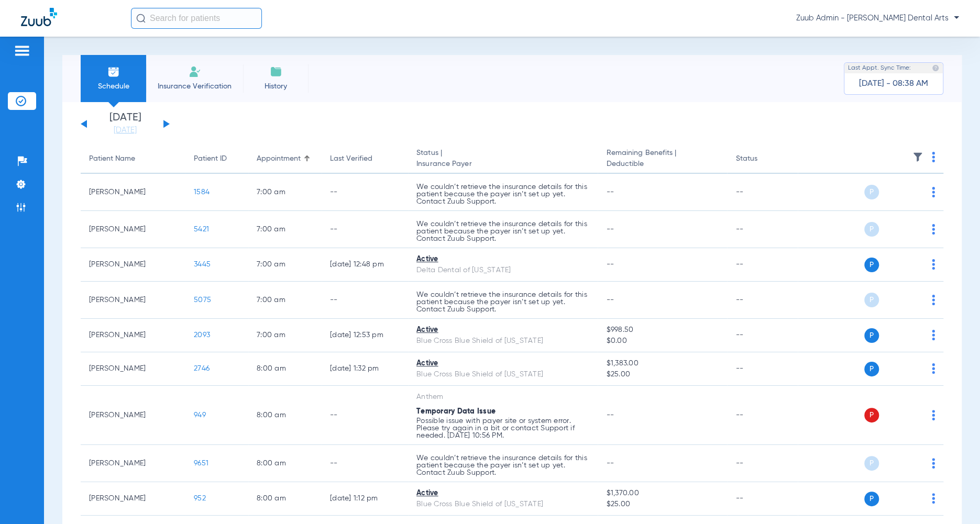  Describe the element at coordinates (662, 341) in the screenshot. I see `span: $0.00` at that location.